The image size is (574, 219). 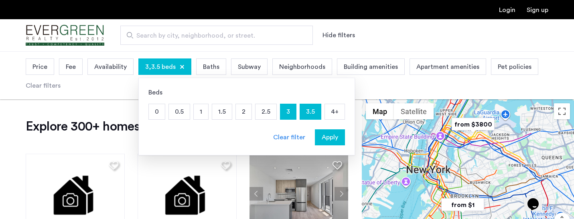 I want to click on span: Apartment amenities, so click(x=447, y=67).